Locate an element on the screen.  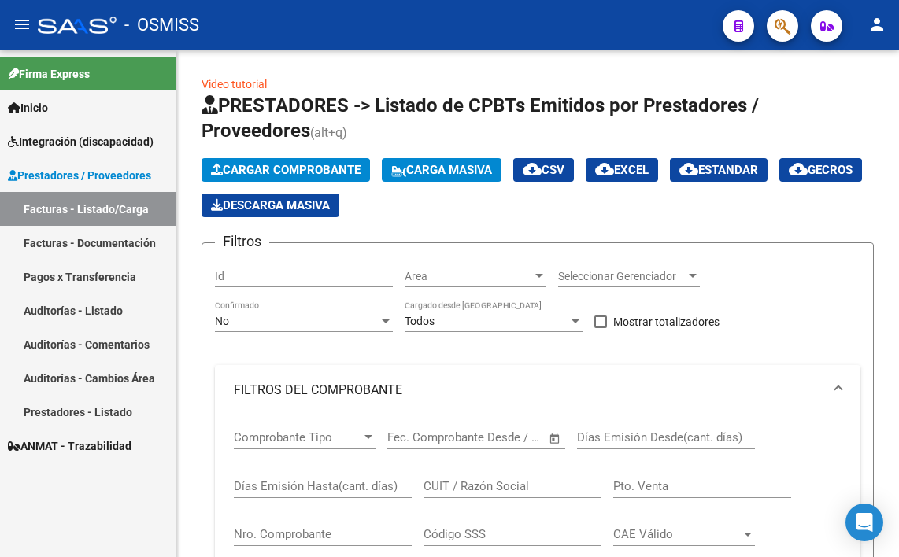
span: CSV is located at coordinates (543, 170).